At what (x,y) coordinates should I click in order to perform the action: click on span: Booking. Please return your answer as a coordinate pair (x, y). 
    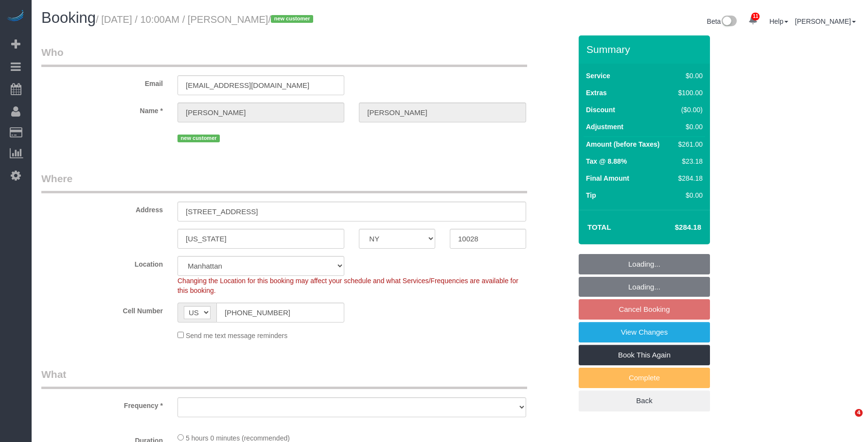
    Looking at the image, I should click on (69, 18).